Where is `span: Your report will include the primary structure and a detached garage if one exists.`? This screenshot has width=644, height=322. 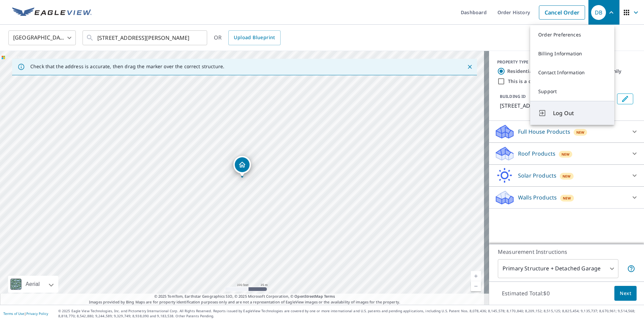 span: Your report will include the primary structure and a detached garage if one exists. is located at coordinates (632, 269).